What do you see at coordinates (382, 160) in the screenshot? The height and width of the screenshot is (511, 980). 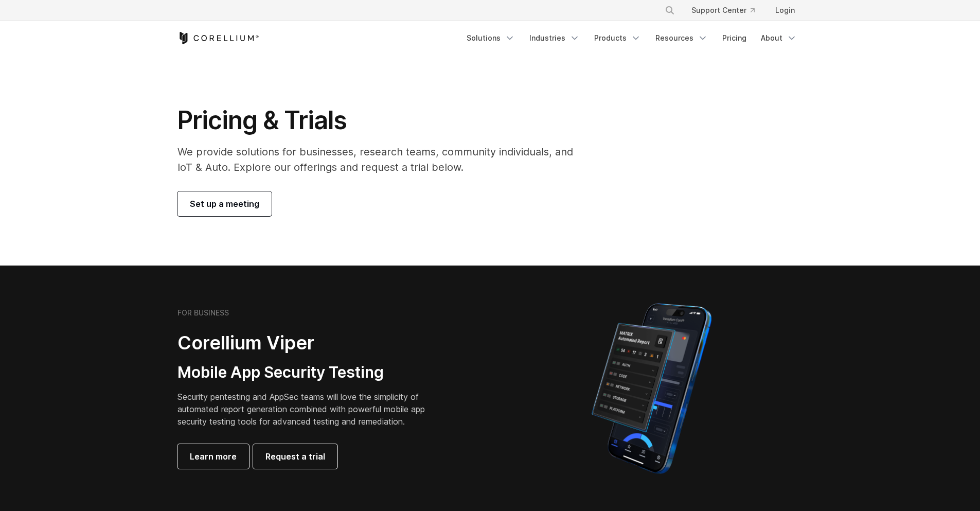 I see `p: We provide solutions for businesses, research teams, community individuals, and IoT & Auto. Explo...` at bounding box center [382, 160].